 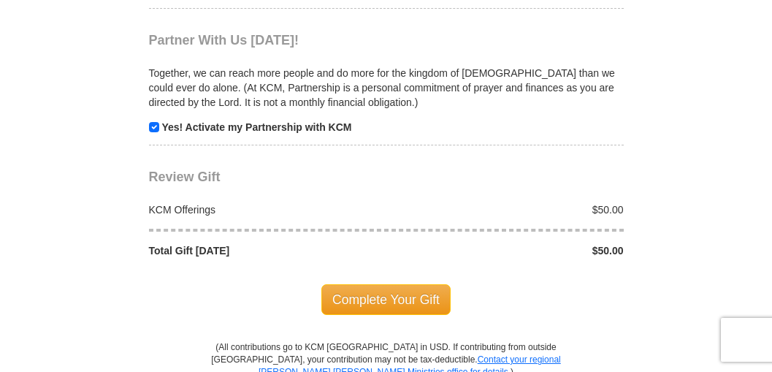 What do you see at coordinates (185, 177) in the screenshot?
I see `span: Review Gift` at bounding box center [185, 177].